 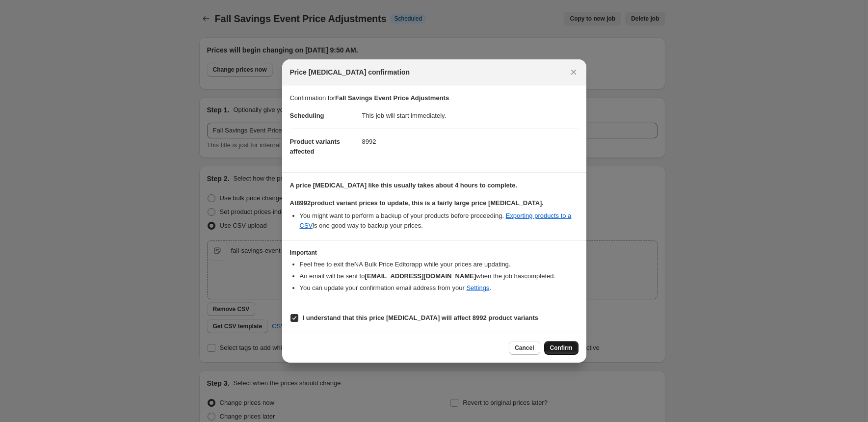 I want to click on b: Fall Savings Event Price Adjustments, so click(x=392, y=98).